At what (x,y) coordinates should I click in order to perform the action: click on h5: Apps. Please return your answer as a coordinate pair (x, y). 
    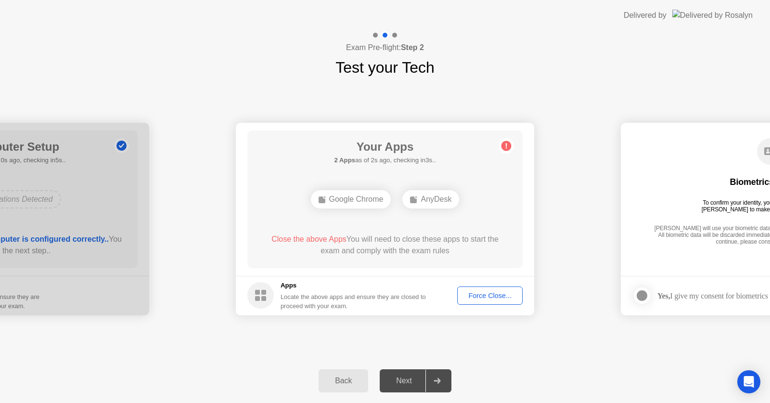
    Looking at the image, I should click on (353, 285).